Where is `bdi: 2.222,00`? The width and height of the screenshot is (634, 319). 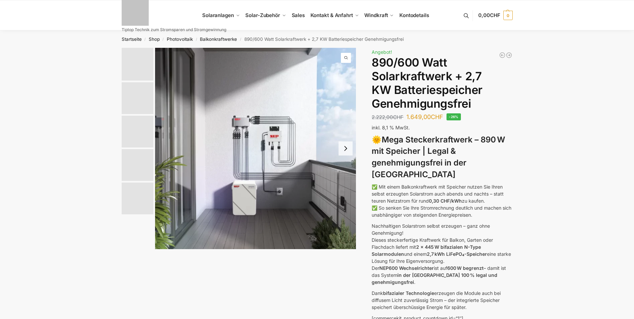
bdi: 2.222,00 is located at coordinates (387, 117).